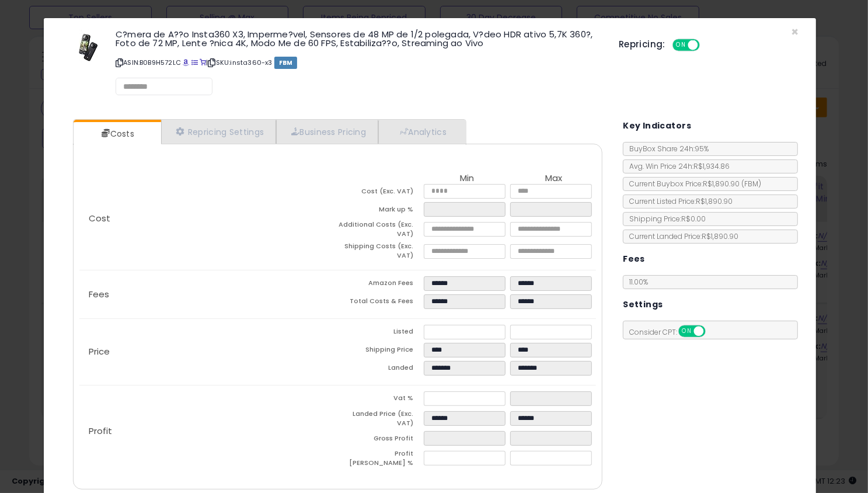 The image size is (868, 493). What do you see at coordinates (358, 39) in the screenshot?
I see `h3: C?mera de A??o Insta360 X3, Imperme?vel, Sensores de 48 MP de 1/2 polegada, V?deo HDR ativo 5,7K ...` at bounding box center [358, 39].